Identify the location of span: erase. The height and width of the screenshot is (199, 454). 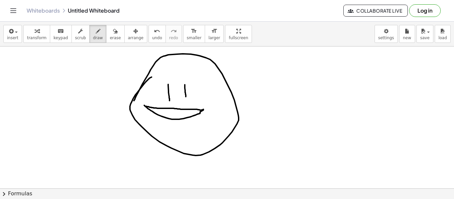
(115, 38).